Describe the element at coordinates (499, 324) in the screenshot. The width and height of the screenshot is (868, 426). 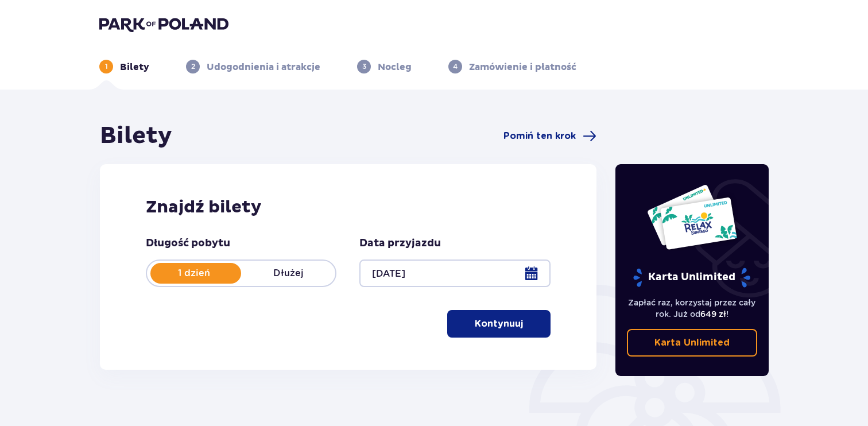
I see `button: Kontynuuj` at that location.